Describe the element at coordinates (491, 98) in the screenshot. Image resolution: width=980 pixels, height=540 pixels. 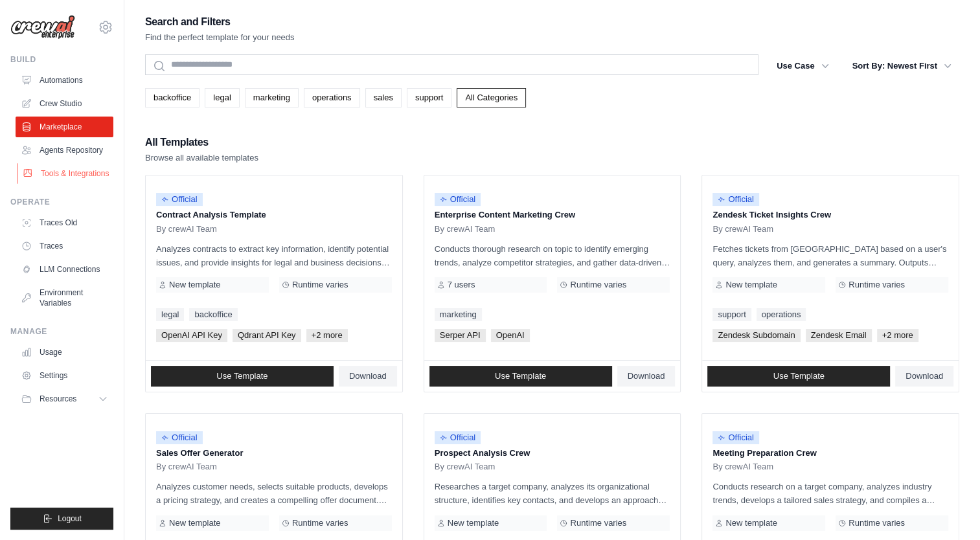
I see `a: All Categories` at that location.